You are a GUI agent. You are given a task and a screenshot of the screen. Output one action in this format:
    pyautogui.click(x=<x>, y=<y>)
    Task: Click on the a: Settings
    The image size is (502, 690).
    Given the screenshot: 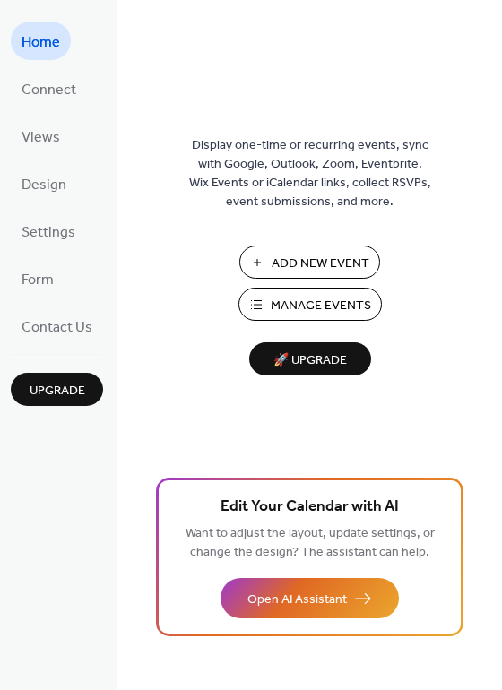 What is the action you would take?
    pyautogui.click(x=48, y=230)
    